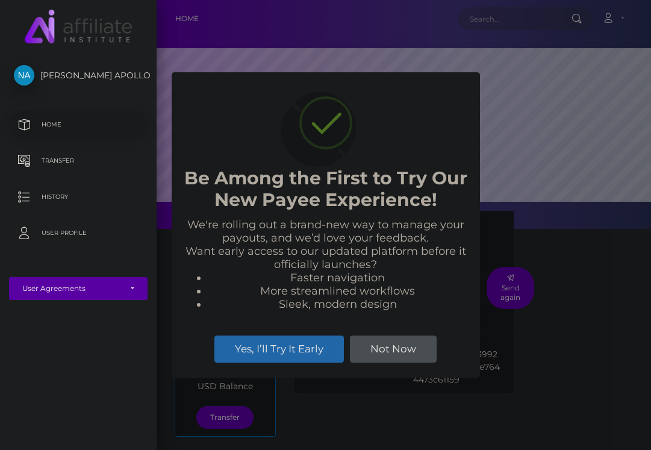 The image size is (651, 450). Describe the element at coordinates (78, 161) in the screenshot. I see `p: Transfer` at that location.